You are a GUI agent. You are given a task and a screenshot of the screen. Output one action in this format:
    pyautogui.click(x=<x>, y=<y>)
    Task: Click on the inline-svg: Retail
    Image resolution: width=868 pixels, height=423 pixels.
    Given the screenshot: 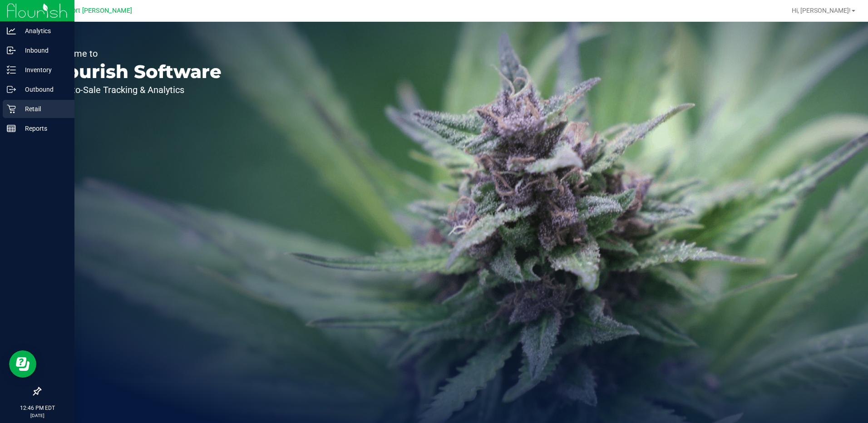 What is the action you would take?
    pyautogui.click(x=11, y=109)
    